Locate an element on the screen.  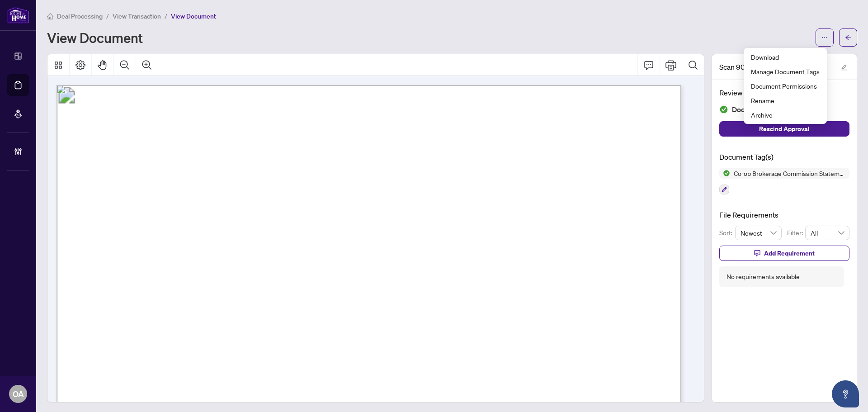
img: Document Status is located at coordinates (724, 109).